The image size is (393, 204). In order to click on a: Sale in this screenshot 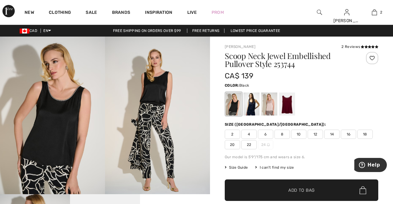, I will do `click(91, 13)`.